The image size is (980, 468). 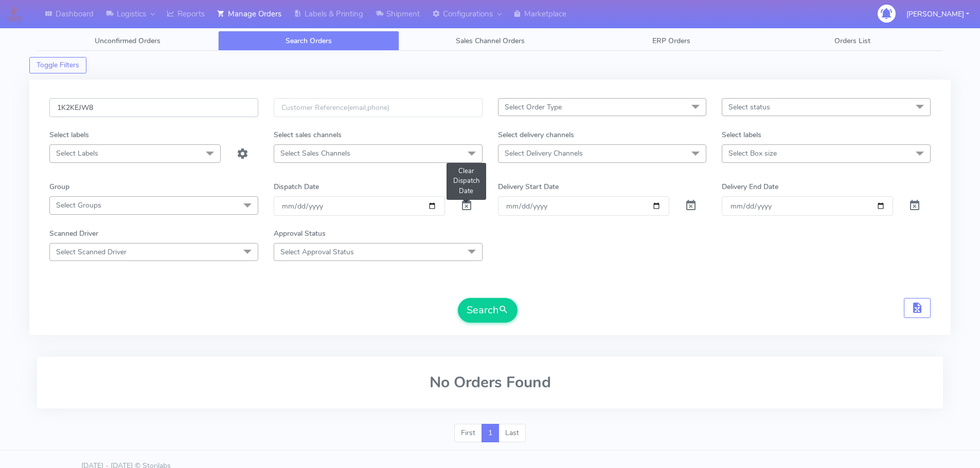 What do you see at coordinates (154, 107) in the screenshot?
I see `input: Order Id` at bounding box center [154, 107].